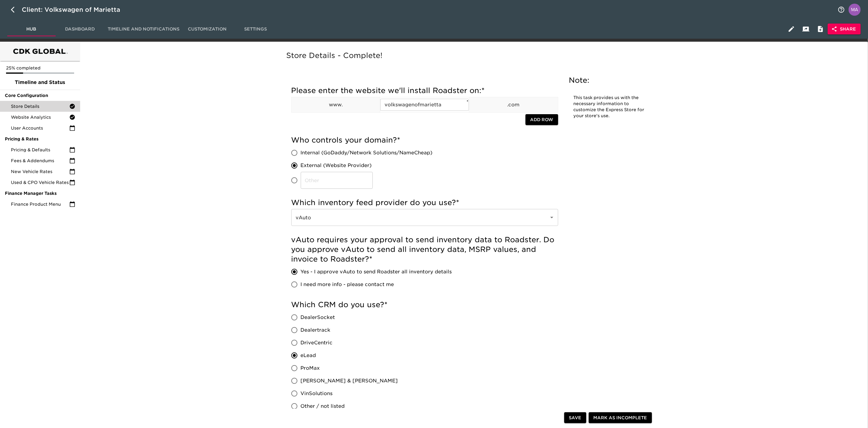 The width and height of the screenshot is (868, 428). What do you see at coordinates (821, 29) in the screenshot?
I see `button: Internal Notes and Comments` at bounding box center [821, 29].